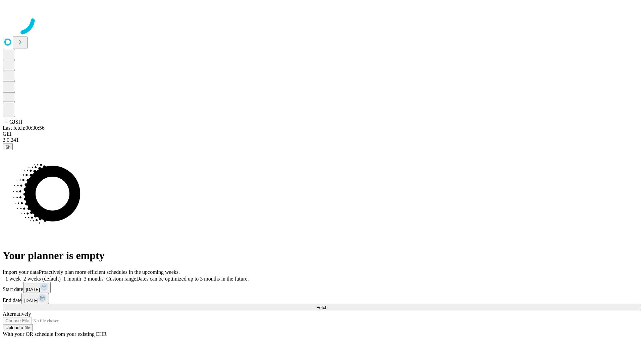  I want to click on div: 2.0.241, so click(322, 140).